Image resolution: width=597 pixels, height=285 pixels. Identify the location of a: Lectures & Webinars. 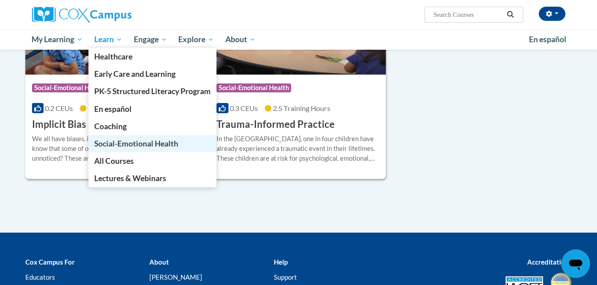
(152, 178).